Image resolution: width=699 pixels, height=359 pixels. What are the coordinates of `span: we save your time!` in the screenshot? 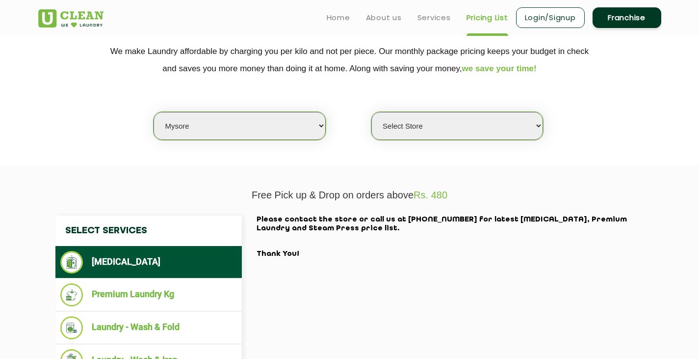 It's located at (500, 68).